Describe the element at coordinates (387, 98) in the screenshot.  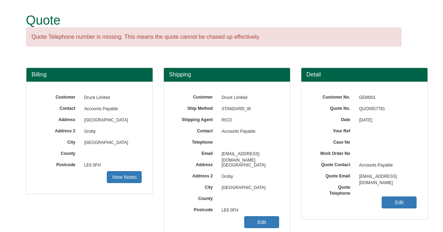
I see `span: GEM001` at that location.